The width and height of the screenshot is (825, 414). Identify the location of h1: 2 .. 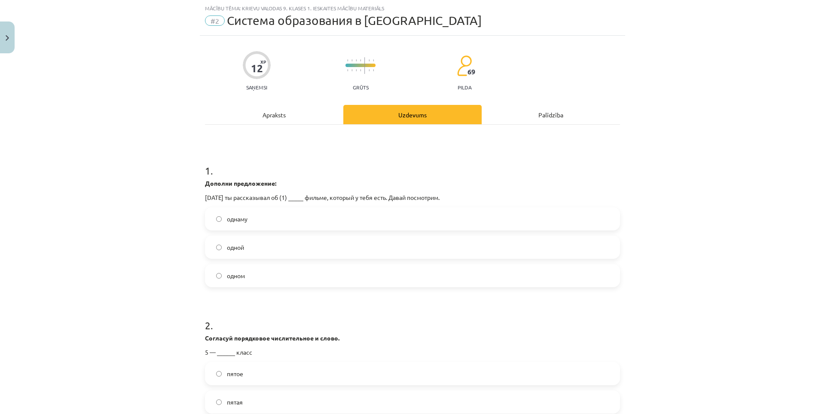
(412, 317).